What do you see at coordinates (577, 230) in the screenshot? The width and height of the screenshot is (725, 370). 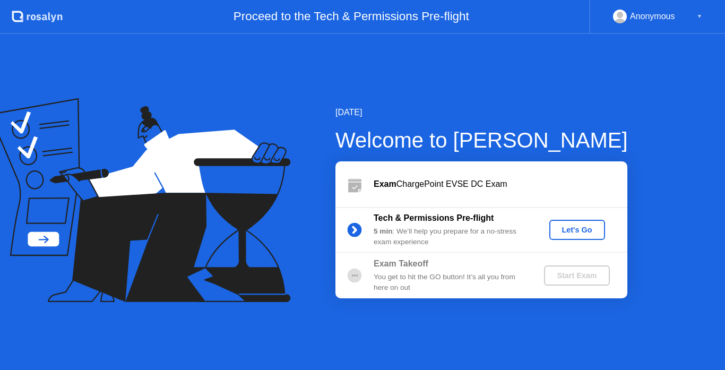 I see `div: Let's Go` at bounding box center [577, 230].